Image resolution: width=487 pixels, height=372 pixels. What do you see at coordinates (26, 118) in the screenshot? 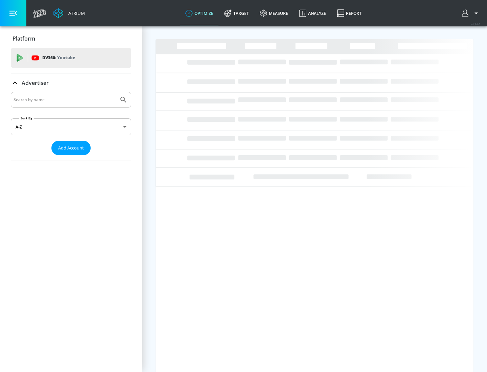
I see `label: Sort By` at bounding box center [26, 118].